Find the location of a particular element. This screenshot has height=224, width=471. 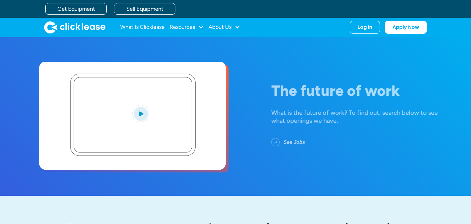

a: Apply Now is located at coordinates (406, 27).